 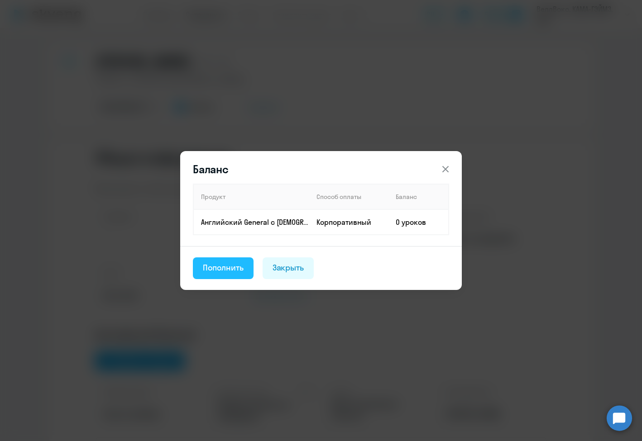 What do you see at coordinates (418, 222) in the screenshot?
I see `td: 0 уроков` at bounding box center [418, 222].